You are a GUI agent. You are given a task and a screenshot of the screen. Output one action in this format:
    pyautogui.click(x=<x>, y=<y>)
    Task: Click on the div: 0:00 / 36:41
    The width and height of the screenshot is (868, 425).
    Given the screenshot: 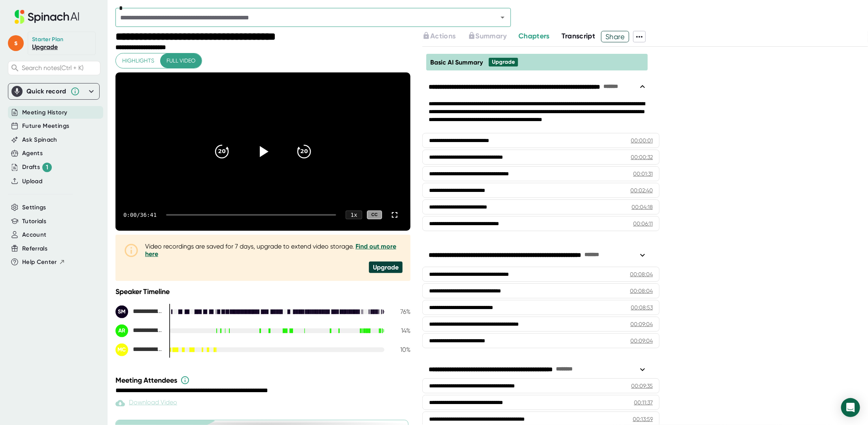 What is the action you would take?
    pyautogui.click(x=140, y=215)
    